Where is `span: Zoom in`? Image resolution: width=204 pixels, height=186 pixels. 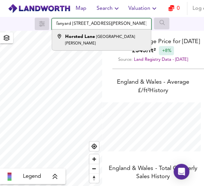
span: Zoom in is located at coordinates (94, 159).